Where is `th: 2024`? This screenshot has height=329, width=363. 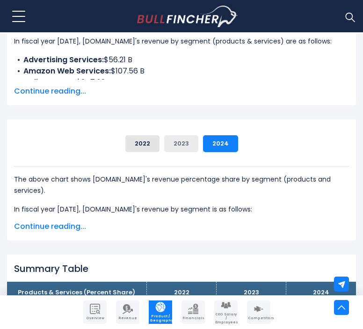 th: 2024 is located at coordinates (321, 292).